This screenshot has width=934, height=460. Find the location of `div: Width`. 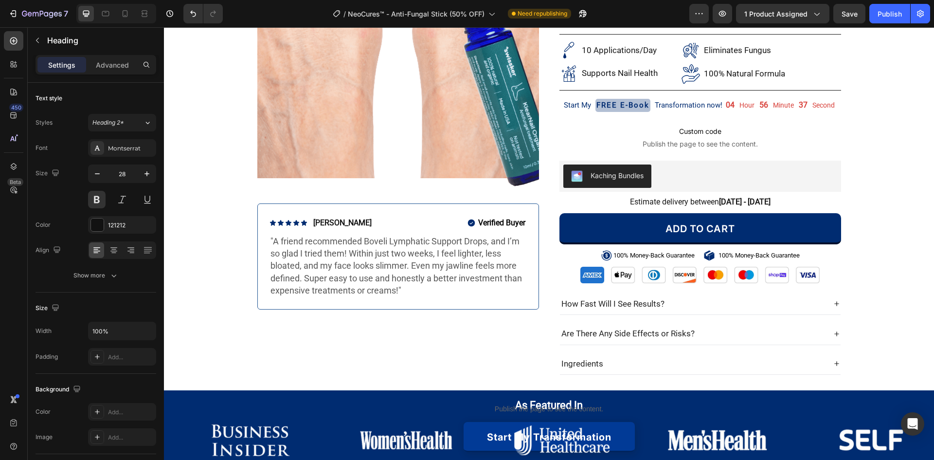

div: Width is located at coordinates (43, 331).